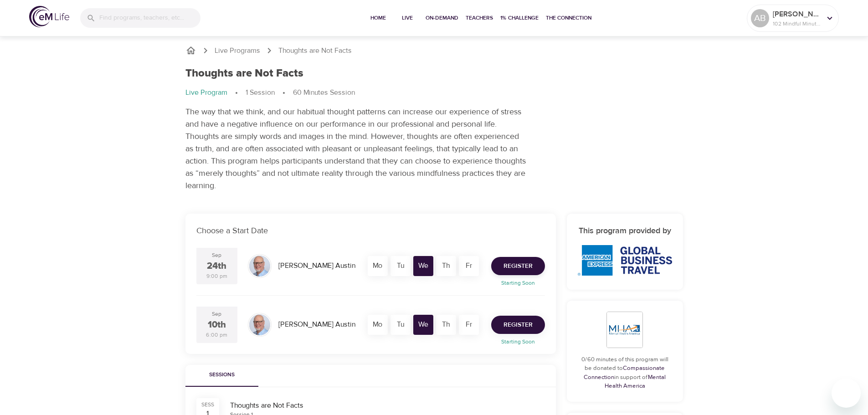 The width and height of the screenshot is (868, 415). Describe the element at coordinates (261, 92) in the screenshot. I see `p: 1 Session` at that location.